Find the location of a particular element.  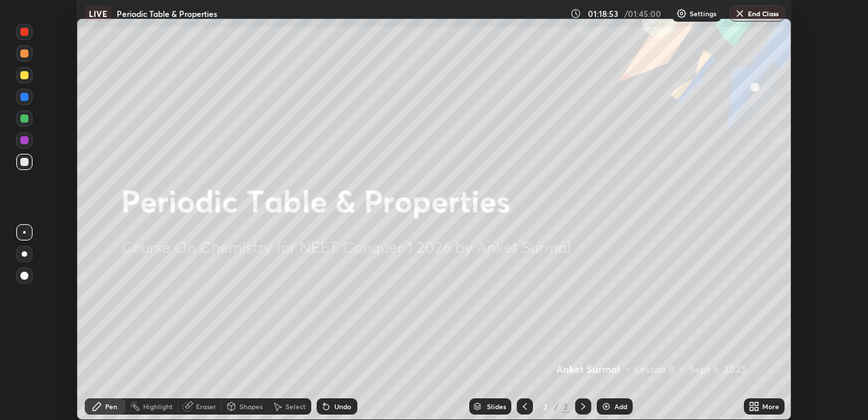

p: Settings is located at coordinates (703, 13).